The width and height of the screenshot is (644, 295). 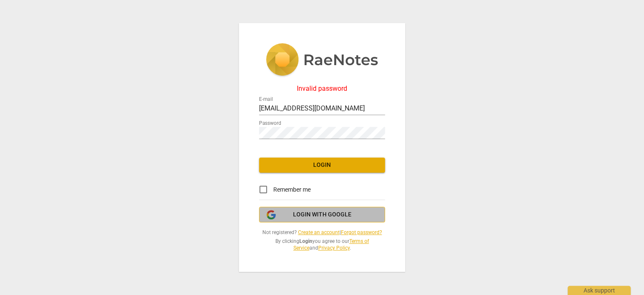 What do you see at coordinates (292, 190) in the screenshot?
I see `span: Remember me` at bounding box center [292, 190].